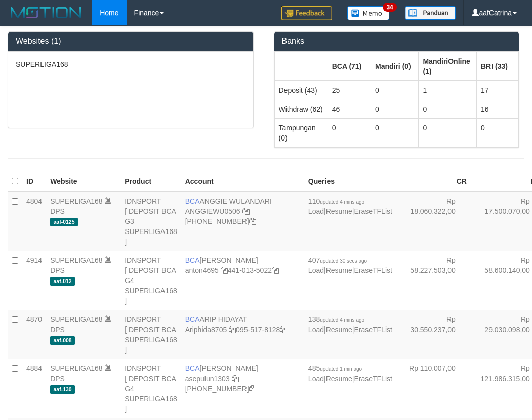 The height and width of the screenshot is (420, 532). What do you see at coordinates (497, 109) in the screenshot?
I see `td: 16` at bounding box center [497, 109].